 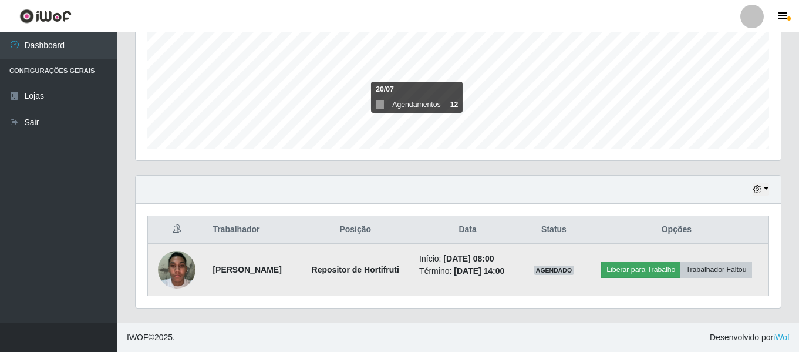 What do you see at coordinates (355, 269) in the screenshot?
I see `strong: Repositor de Hortifruti` at bounding box center [355, 269].